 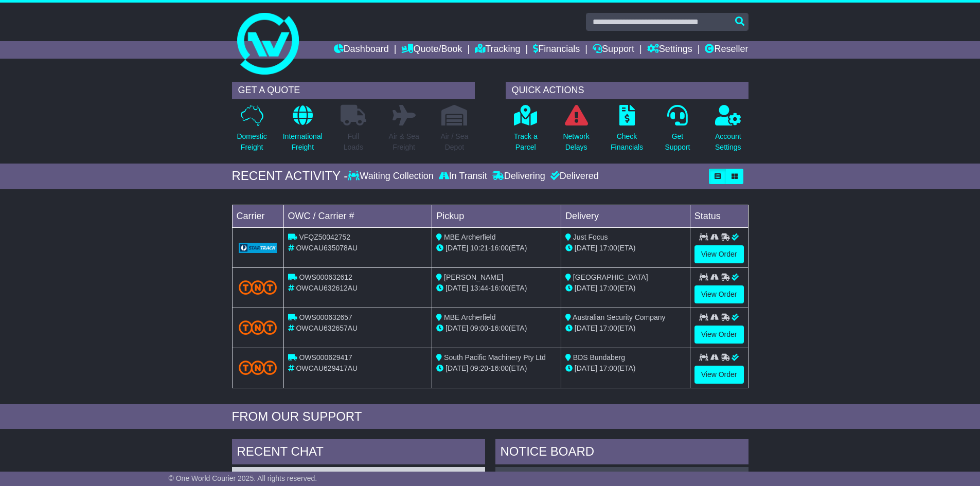 What do you see at coordinates (728, 142) in the screenshot?
I see `p: Account Settings` at bounding box center [728, 142].